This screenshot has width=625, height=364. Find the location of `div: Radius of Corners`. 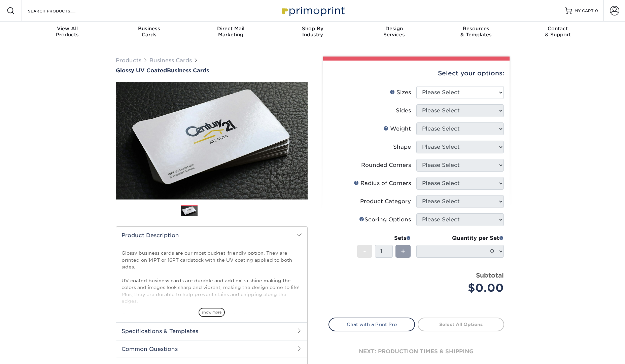

div: Radius of Corners is located at coordinates (382, 184).